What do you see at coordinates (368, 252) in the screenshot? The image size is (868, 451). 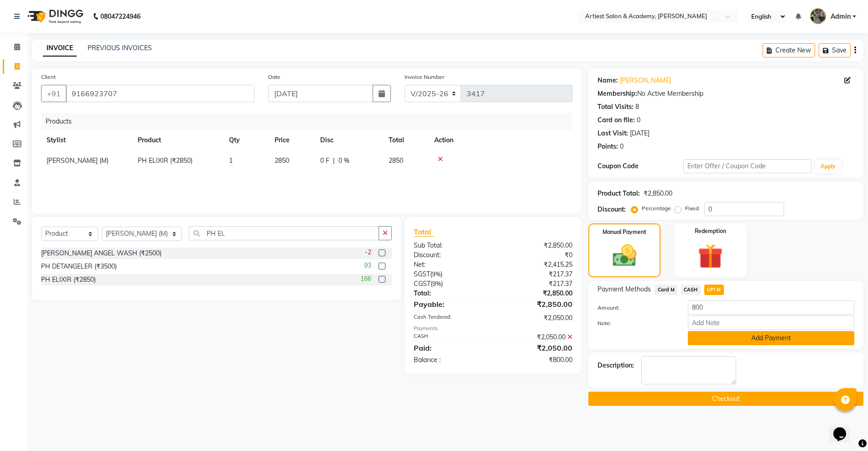 I see `span: -2` at bounding box center [368, 252].